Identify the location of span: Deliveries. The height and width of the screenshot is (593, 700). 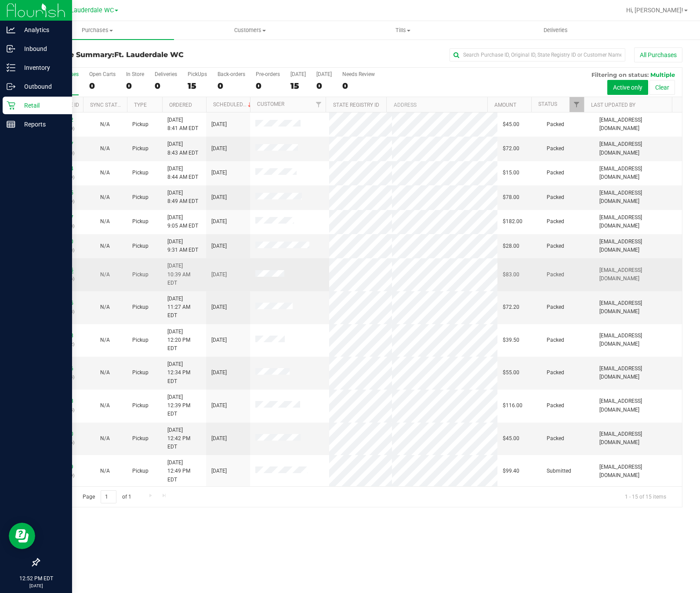
(555, 30).